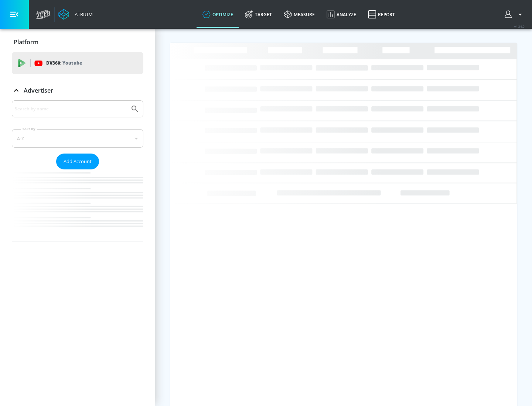 Image resolution: width=532 pixels, height=406 pixels. I want to click on span: v 4.24.0, so click(519, 26).